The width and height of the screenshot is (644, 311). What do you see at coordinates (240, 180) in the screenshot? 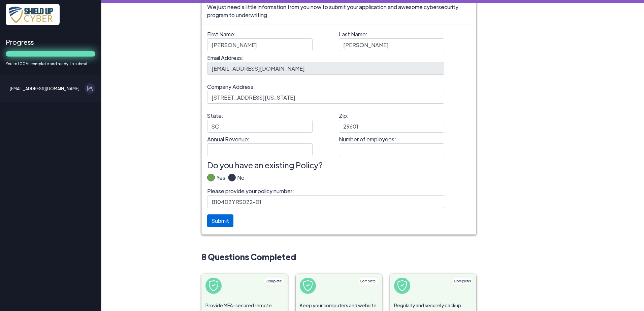
I see `label: No` at bounding box center [240, 180].